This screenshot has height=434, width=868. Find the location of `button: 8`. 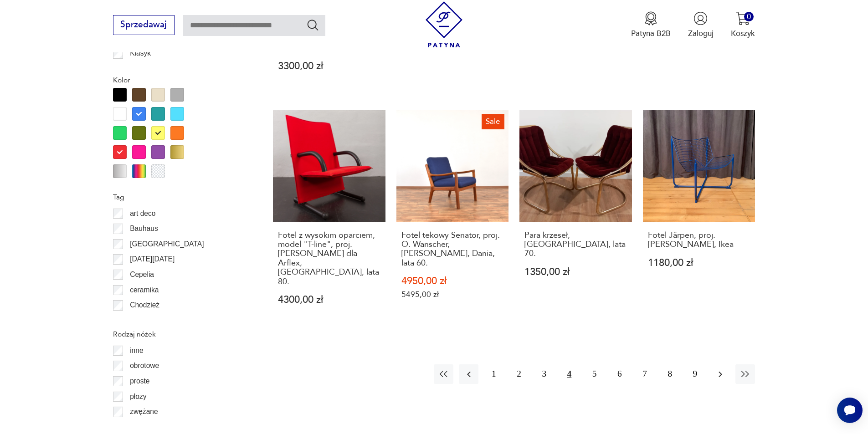

button: 8 is located at coordinates (670, 374).